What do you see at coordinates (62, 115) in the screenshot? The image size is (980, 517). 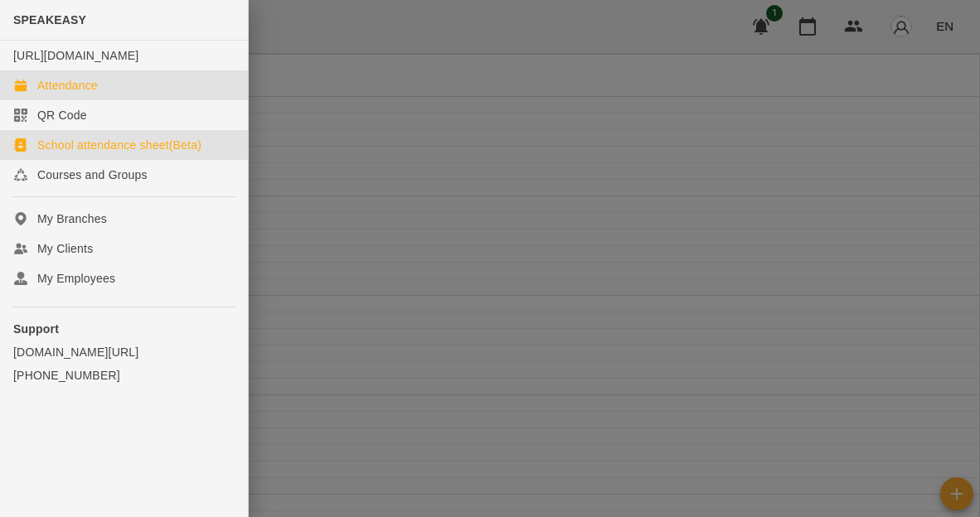 I see `div: QR Code` at bounding box center [62, 115].